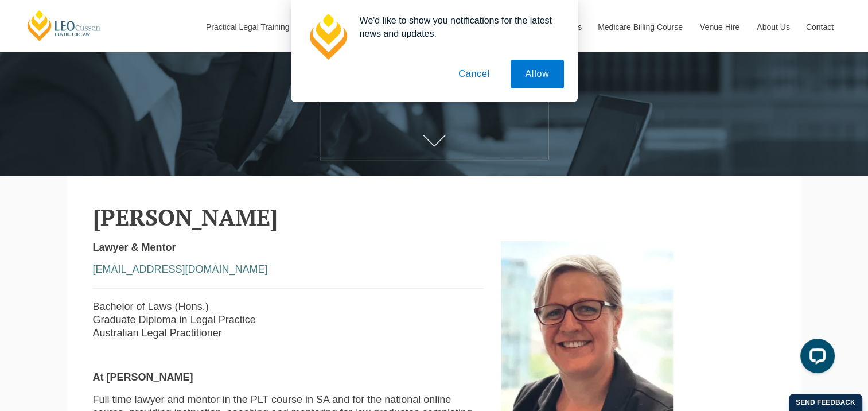 Image resolution: width=868 pixels, height=411 pixels. Describe the element at coordinates (134, 247) in the screenshot. I see `strong: Lawyer & Mentor` at that location.